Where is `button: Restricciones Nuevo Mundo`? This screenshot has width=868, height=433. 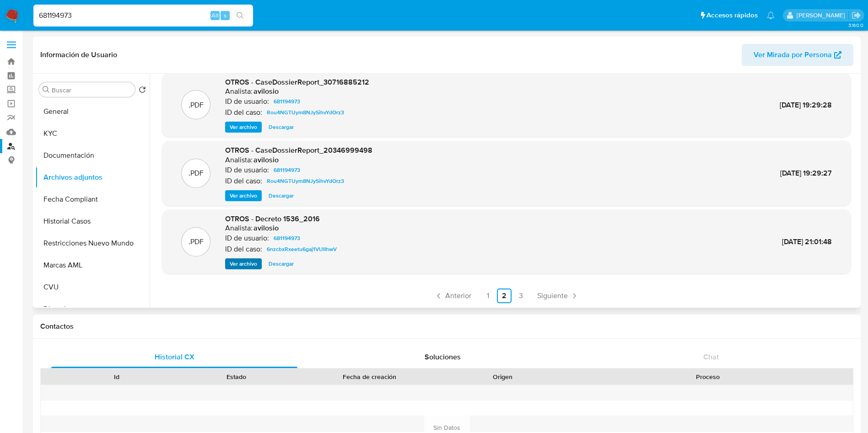 button: Restricciones Nuevo Mundo is located at coordinates (92, 243).